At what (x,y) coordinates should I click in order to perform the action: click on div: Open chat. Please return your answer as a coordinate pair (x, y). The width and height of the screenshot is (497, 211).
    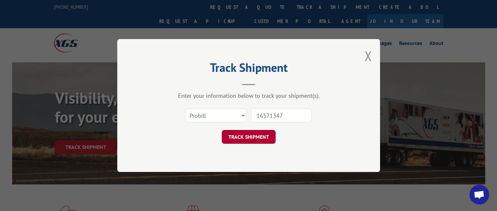
    Looking at the image, I should click on (480, 195).